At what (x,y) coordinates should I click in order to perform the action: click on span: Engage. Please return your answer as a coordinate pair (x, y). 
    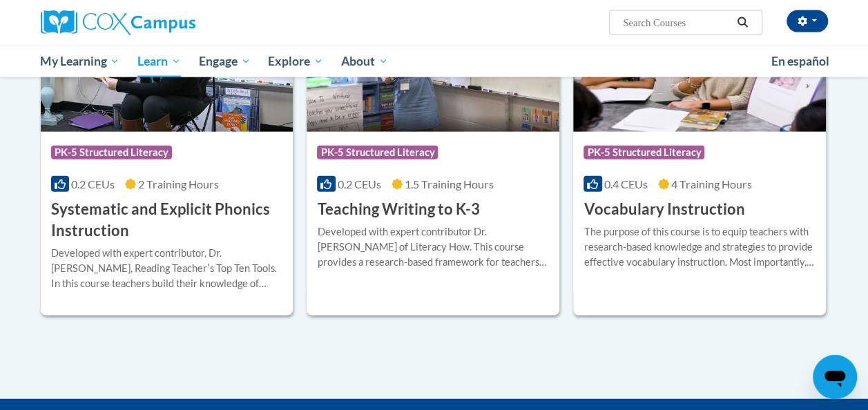
    Looking at the image, I should click on (225, 61).